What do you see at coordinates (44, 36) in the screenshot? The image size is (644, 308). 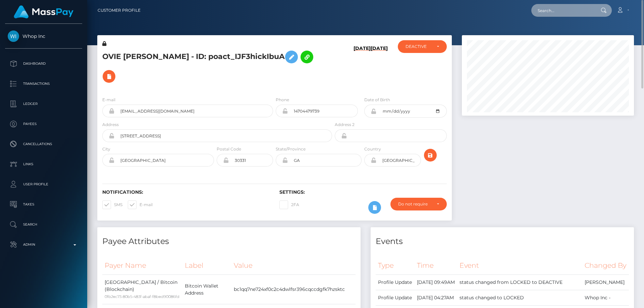 I see `span: Whop Inc` at bounding box center [44, 36].